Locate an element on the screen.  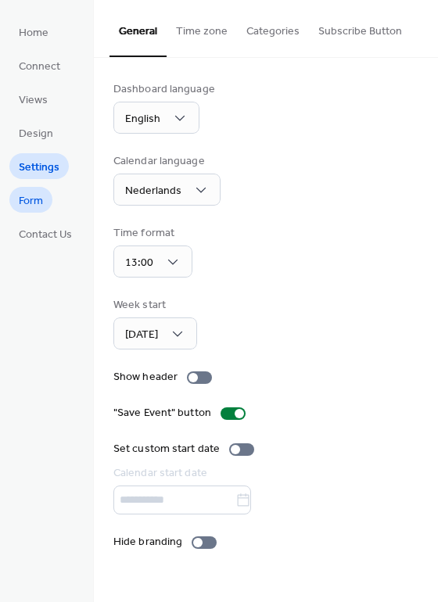
span: Design is located at coordinates (36, 134).